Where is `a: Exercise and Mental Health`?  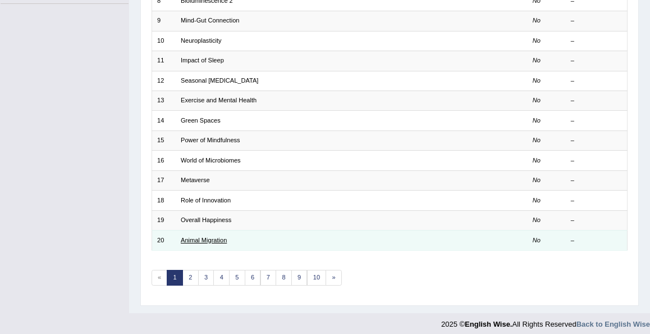 a: Exercise and Mental Health is located at coordinates (218, 100).